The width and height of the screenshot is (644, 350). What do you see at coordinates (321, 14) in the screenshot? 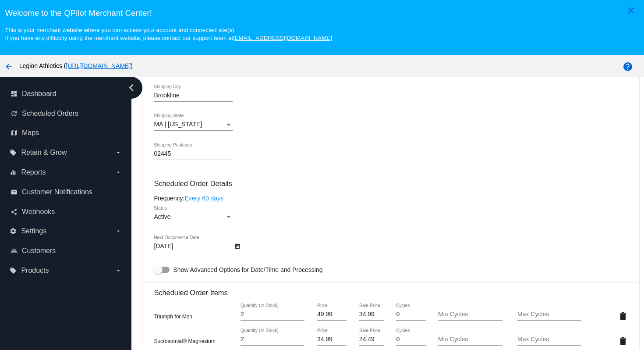
I see `h3: Welcome to the QPilot Merchant Center!` at bounding box center [321, 14].